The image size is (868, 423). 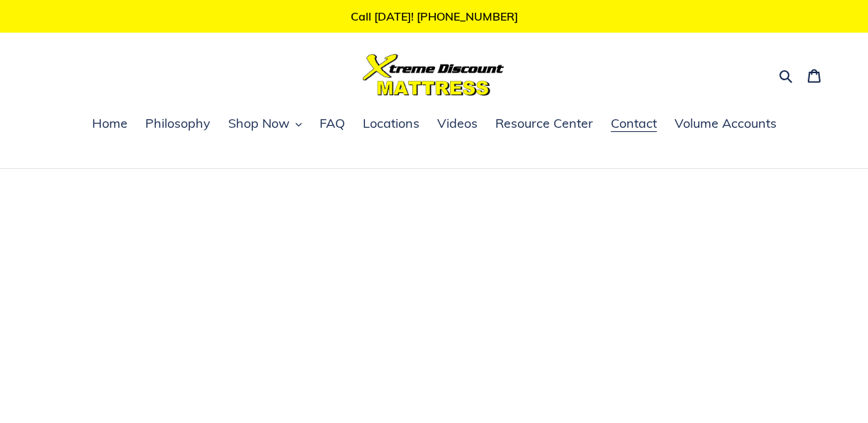 What do you see at coordinates (265, 124) in the screenshot?
I see `button: Shop Now` at bounding box center [265, 124].